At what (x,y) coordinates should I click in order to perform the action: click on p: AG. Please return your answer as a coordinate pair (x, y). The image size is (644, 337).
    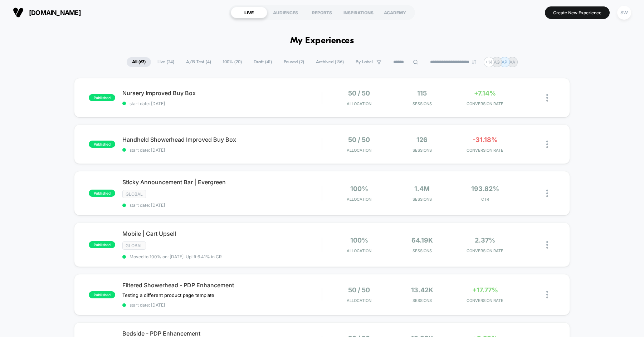
    Looking at the image, I should click on (496, 62).